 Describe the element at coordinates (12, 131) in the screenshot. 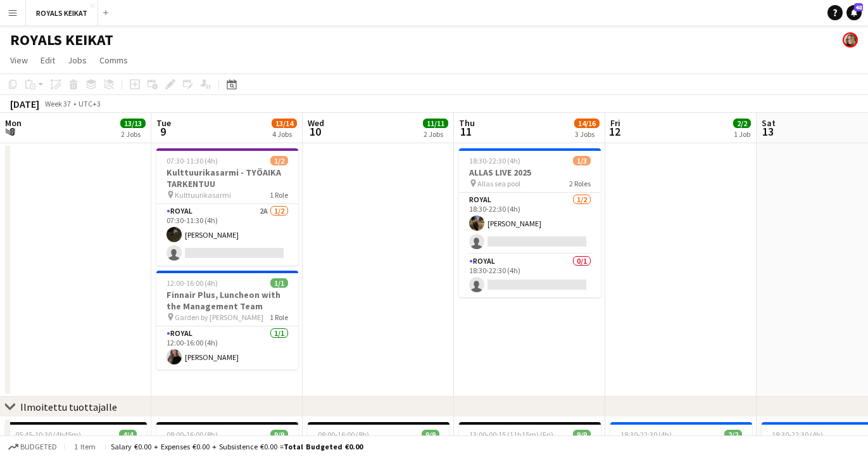

I see `span: 8` at that location.